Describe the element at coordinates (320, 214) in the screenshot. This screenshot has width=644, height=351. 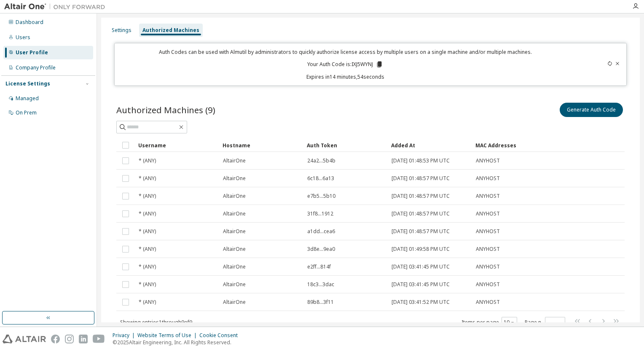
I see `span: 31f8...1912` at that location.